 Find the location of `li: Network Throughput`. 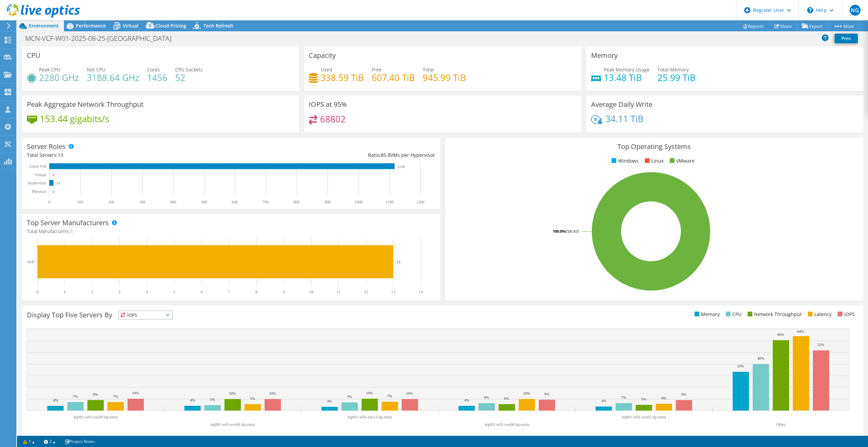

li: Network Throughput is located at coordinates (773, 314).